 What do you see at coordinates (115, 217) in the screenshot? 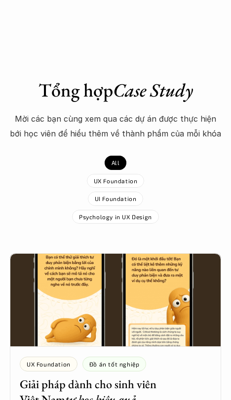
I see `p: Psychology in UX Design` at bounding box center [115, 217].